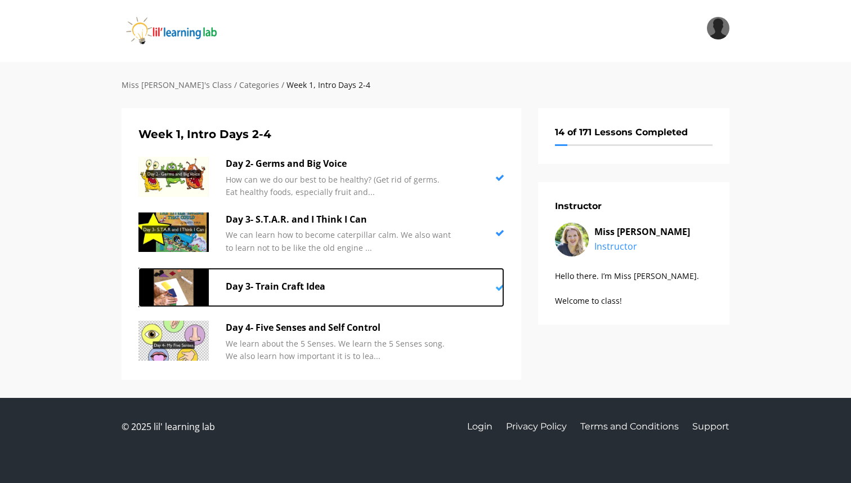 The height and width of the screenshot is (483, 851). I want to click on p: Day 3- S.T.A.R. and I Think I Can, so click(338, 220).